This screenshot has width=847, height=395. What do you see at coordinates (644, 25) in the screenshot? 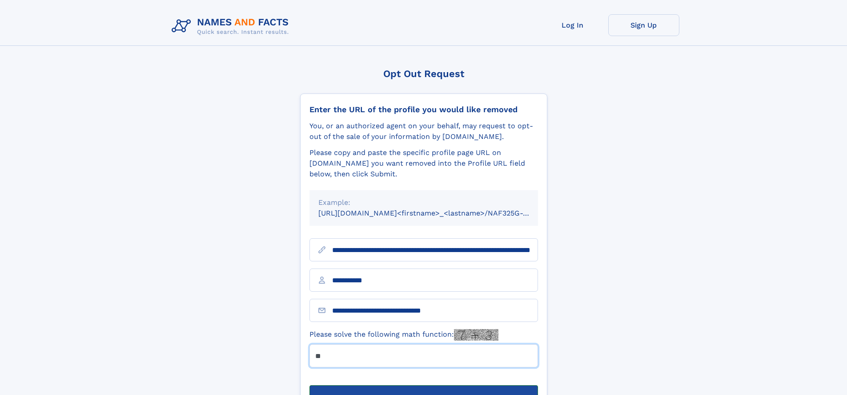
I see `a: Sign Up` at bounding box center [644, 25].